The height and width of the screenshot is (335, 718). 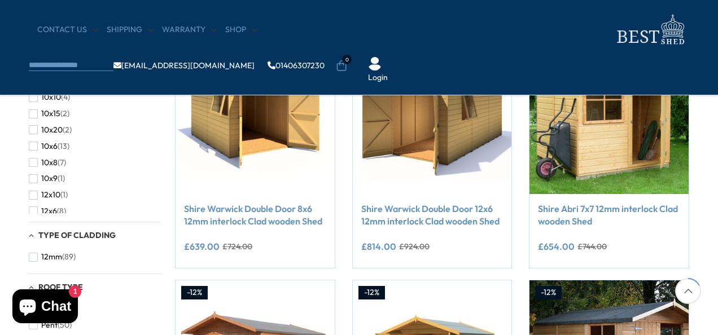 I want to click on span: 10x9, so click(x=49, y=178).